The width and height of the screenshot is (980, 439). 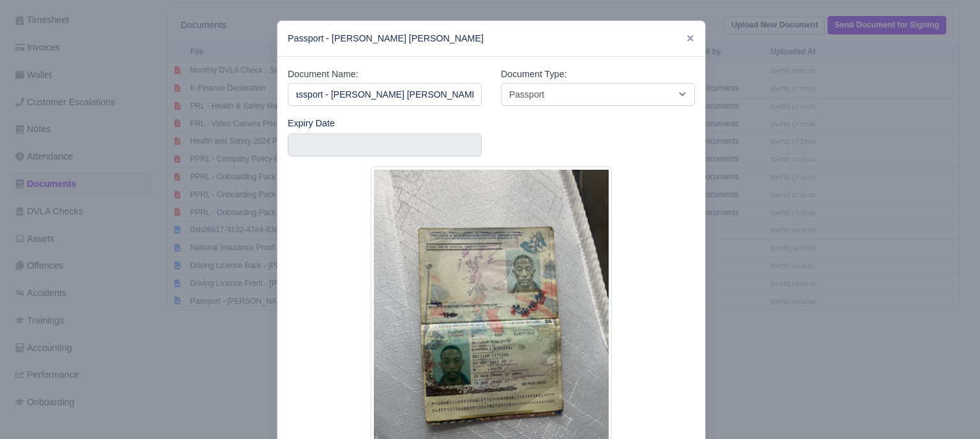 I want to click on label: Document Name:, so click(x=323, y=74).